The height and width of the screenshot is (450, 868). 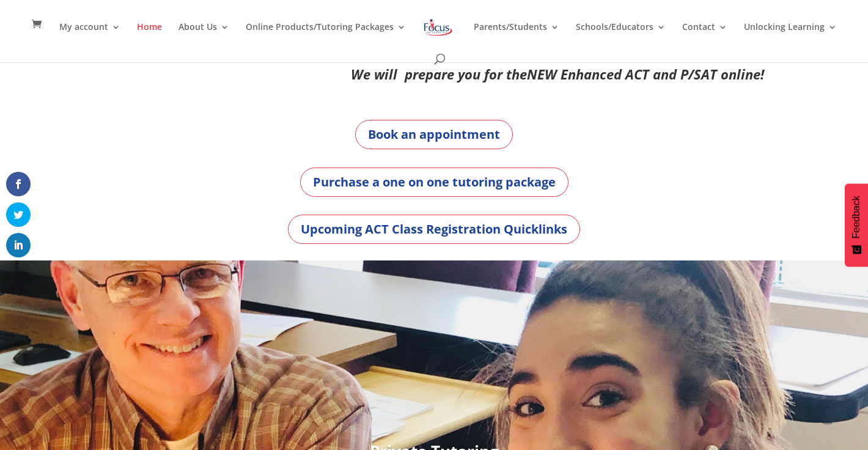 What do you see at coordinates (790, 37) in the screenshot?
I see `a: Unlocking Learning` at bounding box center [790, 37].